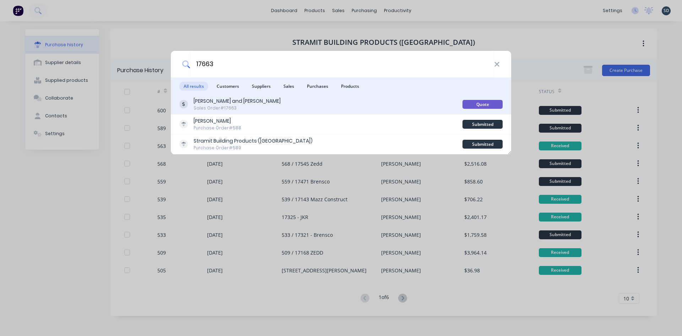  What do you see at coordinates (194, 86) in the screenshot?
I see `span: All results` at bounding box center [194, 86].